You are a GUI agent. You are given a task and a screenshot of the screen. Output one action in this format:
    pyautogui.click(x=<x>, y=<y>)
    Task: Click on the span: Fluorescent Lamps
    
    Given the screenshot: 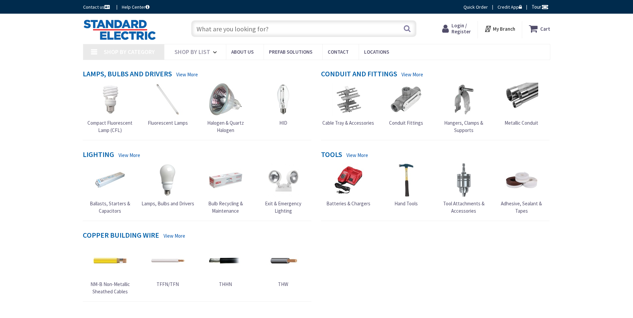 What is the action you would take?
    pyautogui.click(x=168, y=123)
    